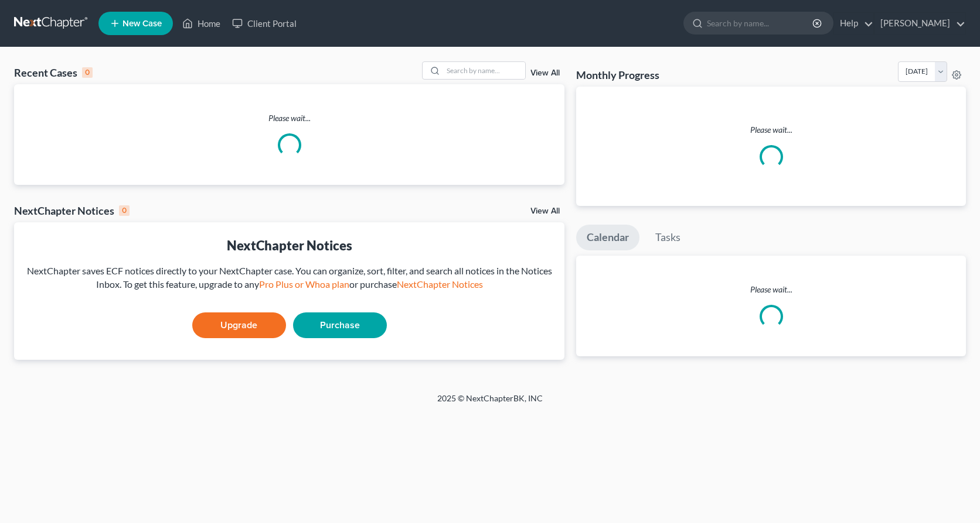 Image resolution: width=980 pixels, height=523 pixels. What do you see at coordinates (490, 403) in the screenshot?
I see `div: 2025 © NextChapterBK, INC` at bounding box center [490, 403].